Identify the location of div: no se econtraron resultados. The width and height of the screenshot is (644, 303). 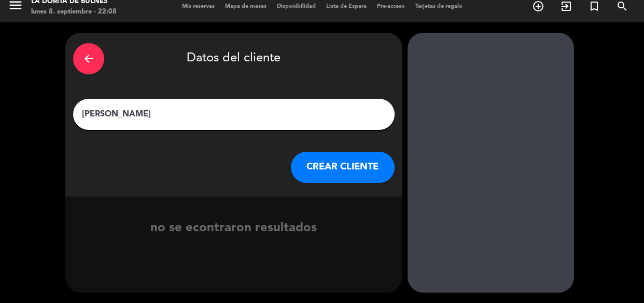
(234, 228).